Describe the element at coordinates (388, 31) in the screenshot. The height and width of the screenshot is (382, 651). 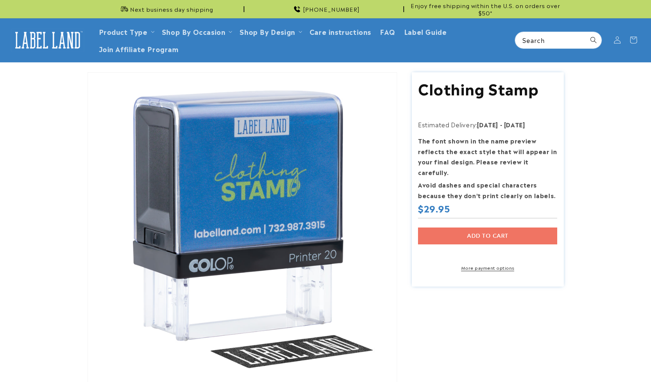
I see `span: FAQ` at that location.